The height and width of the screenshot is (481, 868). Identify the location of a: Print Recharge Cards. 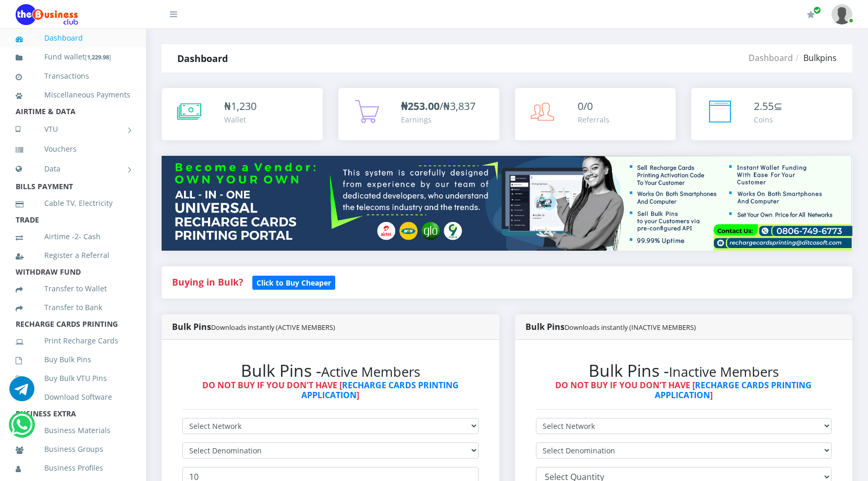
(73, 341).